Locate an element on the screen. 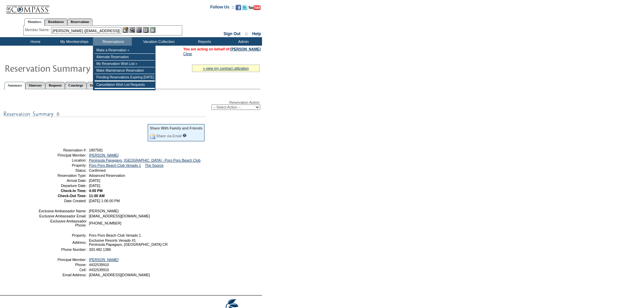 Image resolution: width=644 pixels, height=308 pixels. td: Departure Date: is located at coordinates (62, 186).